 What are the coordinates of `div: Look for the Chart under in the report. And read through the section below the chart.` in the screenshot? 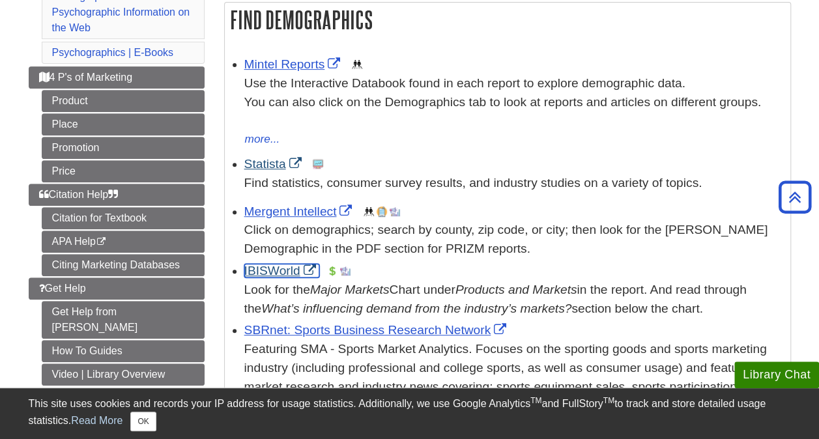 It's located at (514, 300).